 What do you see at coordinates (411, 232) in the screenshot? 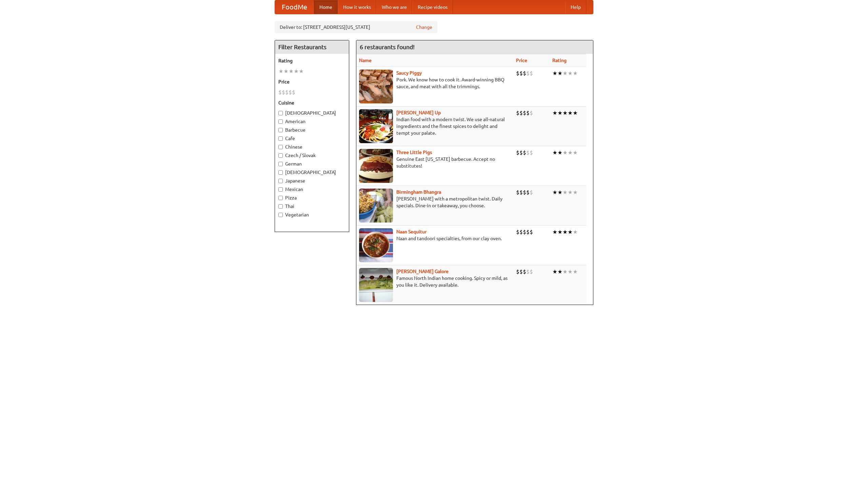
I see `a: Naan Sequitur` at bounding box center [411, 232].